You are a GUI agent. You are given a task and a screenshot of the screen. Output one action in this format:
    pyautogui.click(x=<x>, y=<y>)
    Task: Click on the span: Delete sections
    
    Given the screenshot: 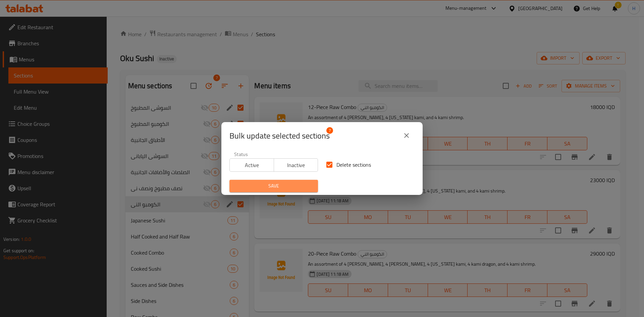 What is the action you would take?
    pyautogui.click(x=353, y=165)
    